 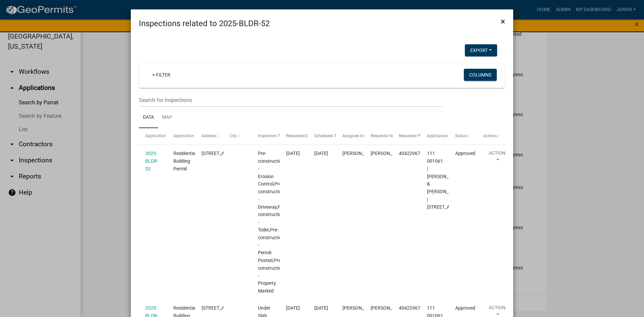 What do you see at coordinates (360, 136) in the screenshot?
I see `span: Assigned Inspector` at bounding box center [360, 136].